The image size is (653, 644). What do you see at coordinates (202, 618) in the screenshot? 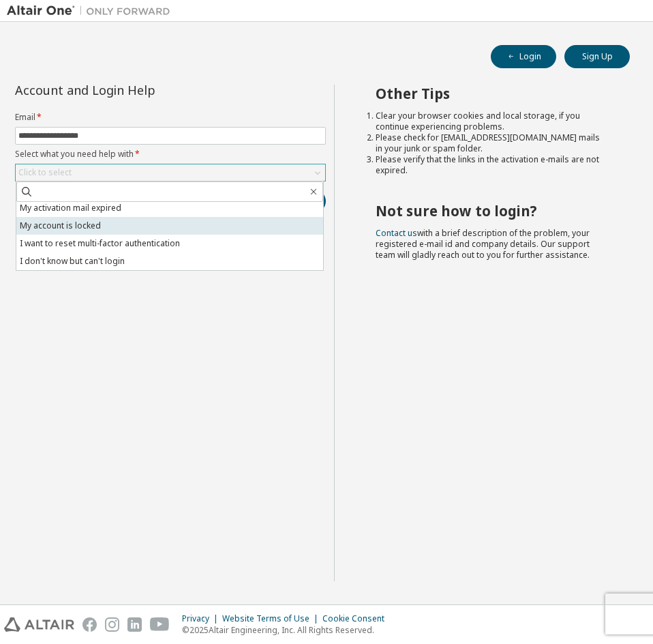
I see `div: Privacy` at bounding box center [202, 618].